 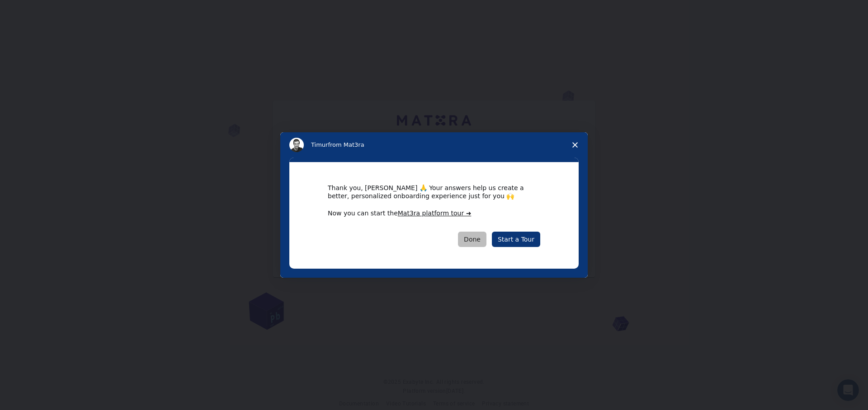 I want to click on a: Start a Tour, so click(x=516, y=239).